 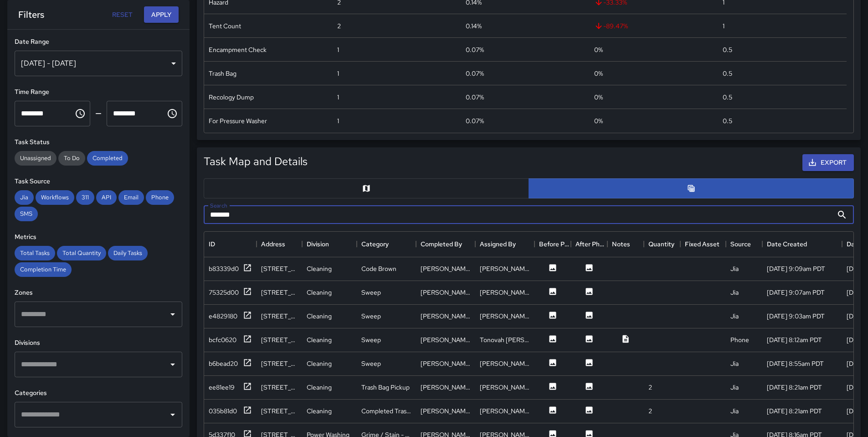 What do you see at coordinates (366, 189) in the screenshot?
I see `svg: Map` at bounding box center [366, 189].